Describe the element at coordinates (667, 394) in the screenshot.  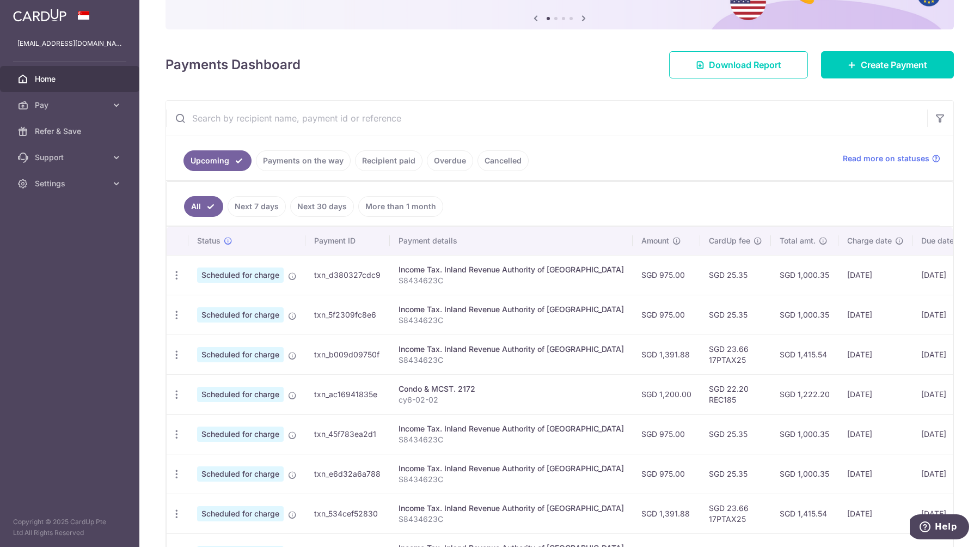
I see `td: SGD 1,200.00` at that location.